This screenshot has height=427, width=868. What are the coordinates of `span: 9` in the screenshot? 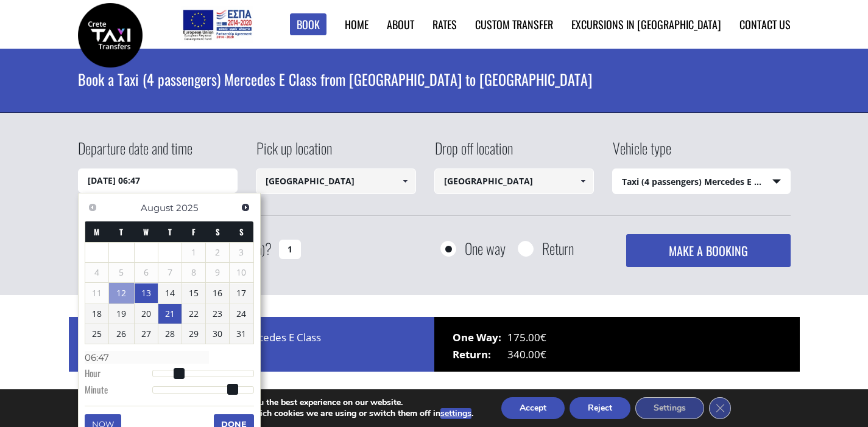 It's located at (218, 272).